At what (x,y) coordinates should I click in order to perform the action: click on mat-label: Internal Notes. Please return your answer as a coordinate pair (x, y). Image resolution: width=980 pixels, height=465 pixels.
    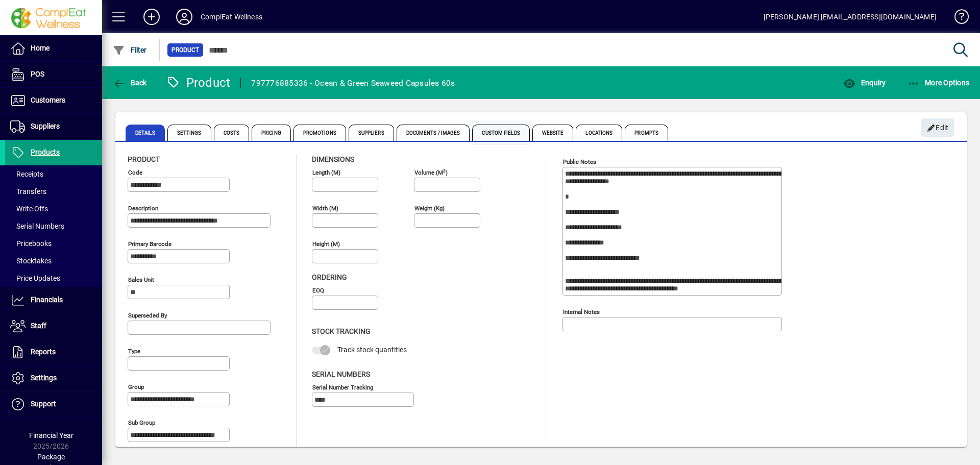
    Looking at the image, I should click on (581, 312).